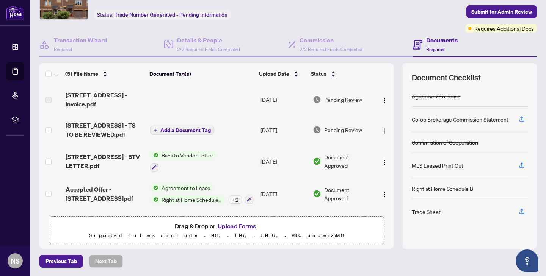 This screenshot has height=276, width=546. I want to click on span: Drag & Drop or, so click(217, 226).